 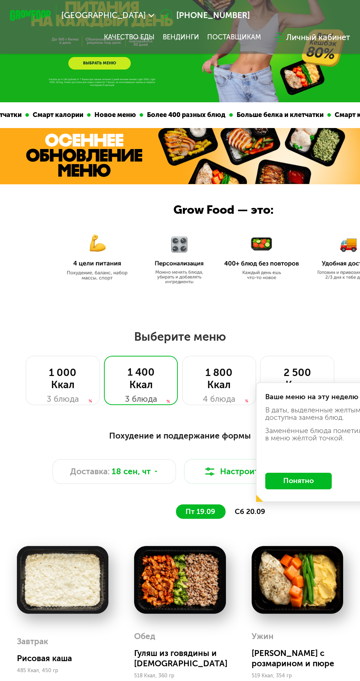 I want to click on a: ВЫБРАТЬ МЕНЮ, so click(x=99, y=63).